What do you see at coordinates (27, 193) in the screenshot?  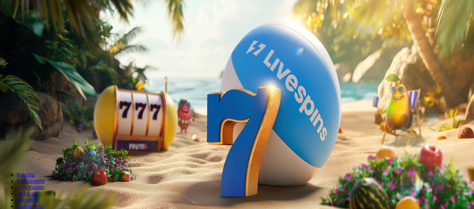 I see `span: Jackpotit` at bounding box center [27, 193].